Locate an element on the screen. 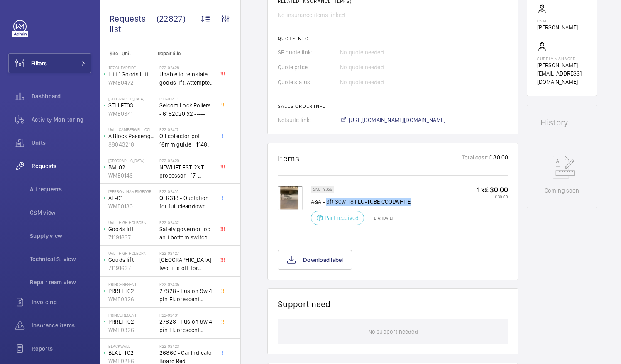  h2: R22-02413 is located at coordinates (187, 99).